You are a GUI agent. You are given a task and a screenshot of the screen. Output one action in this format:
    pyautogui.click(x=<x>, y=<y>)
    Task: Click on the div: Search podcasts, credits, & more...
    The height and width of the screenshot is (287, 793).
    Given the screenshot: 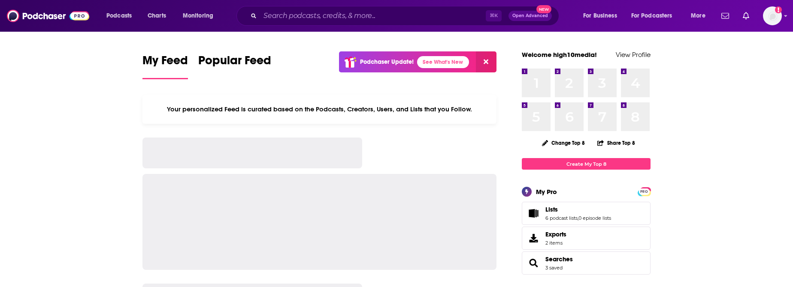 What is the action you would take?
    pyautogui.click(x=406, y=16)
    